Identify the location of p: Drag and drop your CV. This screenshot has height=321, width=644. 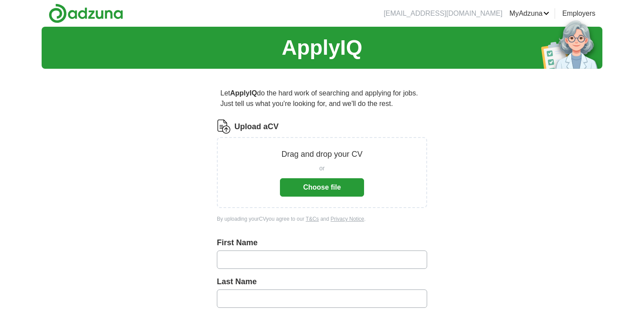
(321, 154).